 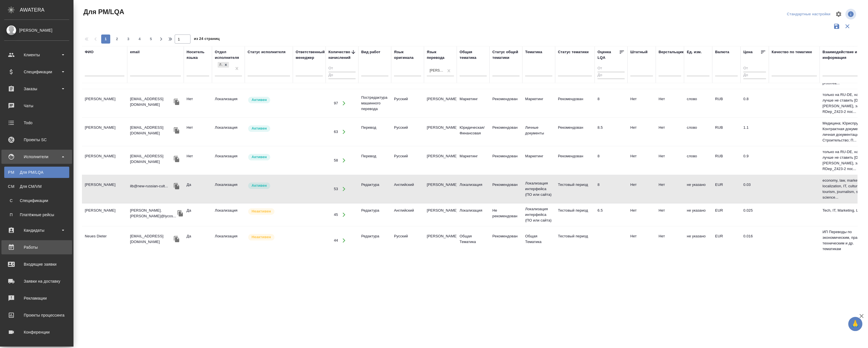 What do you see at coordinates (151, 39) in the screenshot?
I see `span: 5` at bounding box center [151, 39].